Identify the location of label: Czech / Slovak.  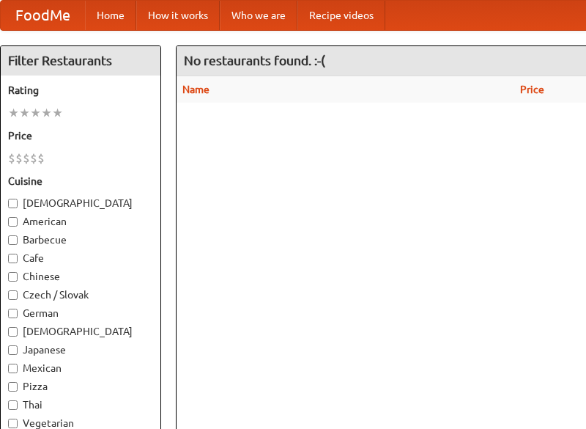
(81, 295).